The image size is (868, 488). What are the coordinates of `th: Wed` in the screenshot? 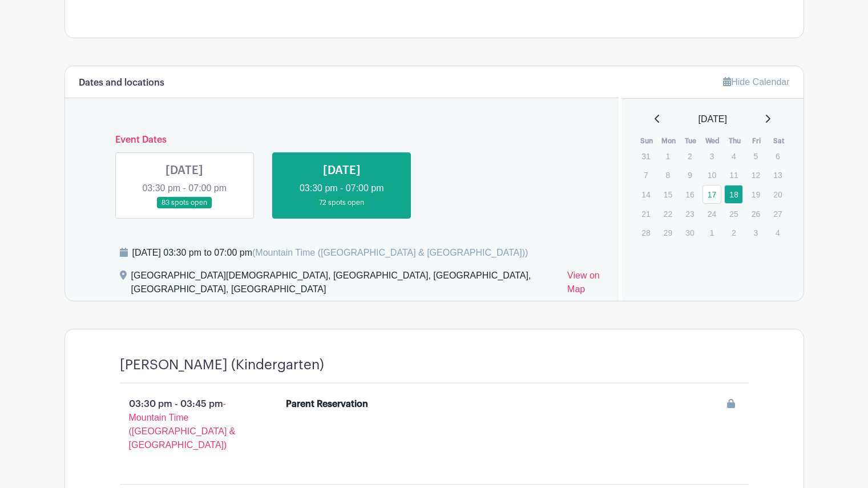 It's located at (713, 141).